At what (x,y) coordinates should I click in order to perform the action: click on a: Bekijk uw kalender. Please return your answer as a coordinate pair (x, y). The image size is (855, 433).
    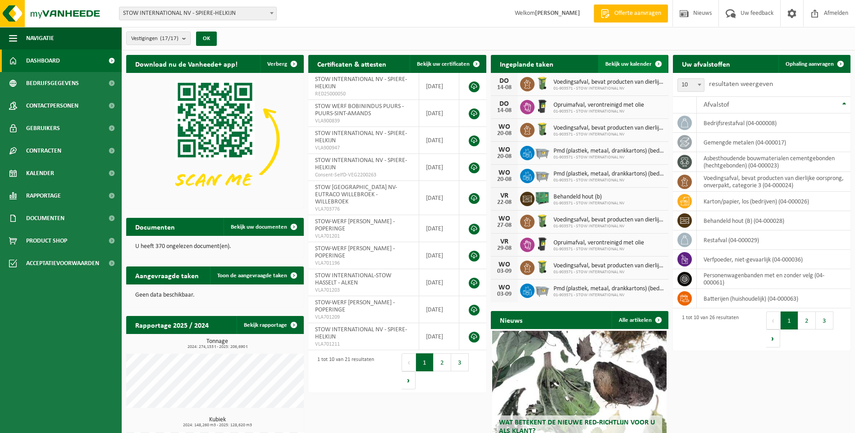
    Looking at the image, I should click on (632, 64).